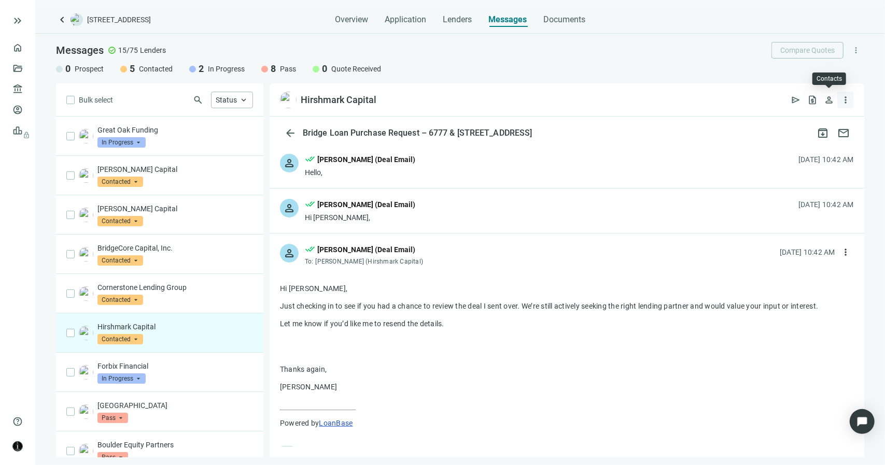 The width and height of the screenshot is (885, 465). I want to click on a: keyboard_arrow_left, so click(62, 20).